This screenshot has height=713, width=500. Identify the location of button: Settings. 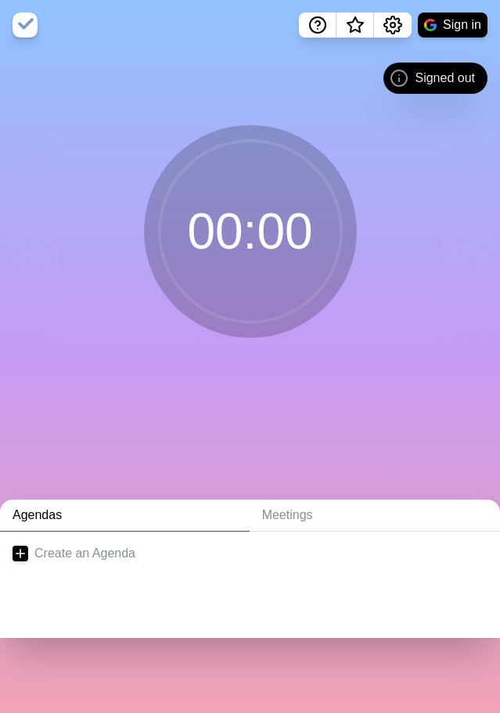
(393, 25).